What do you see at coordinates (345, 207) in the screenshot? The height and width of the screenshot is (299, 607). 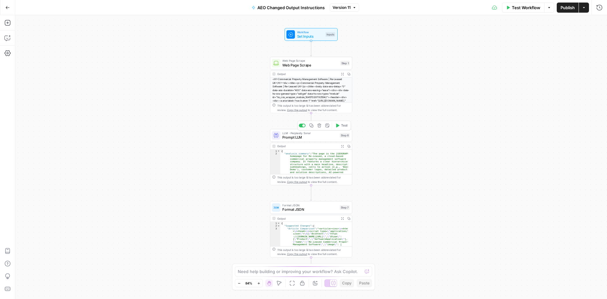 I see `div: Step 7` at bounding box center [345, 207].